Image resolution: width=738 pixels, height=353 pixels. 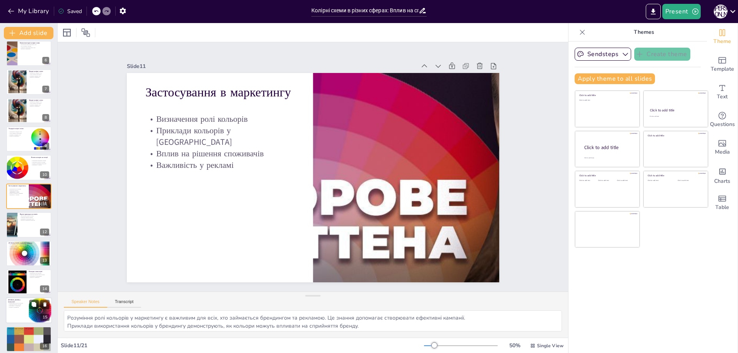 What do you see at coordinates (45, 203) in the screenshot?
I see `div: 11` at bounding box center [45, 203].